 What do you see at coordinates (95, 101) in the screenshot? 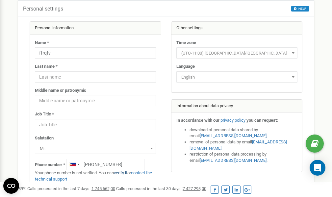
I see `input: Middle name or patronymic` at bounding box center [95, 101].